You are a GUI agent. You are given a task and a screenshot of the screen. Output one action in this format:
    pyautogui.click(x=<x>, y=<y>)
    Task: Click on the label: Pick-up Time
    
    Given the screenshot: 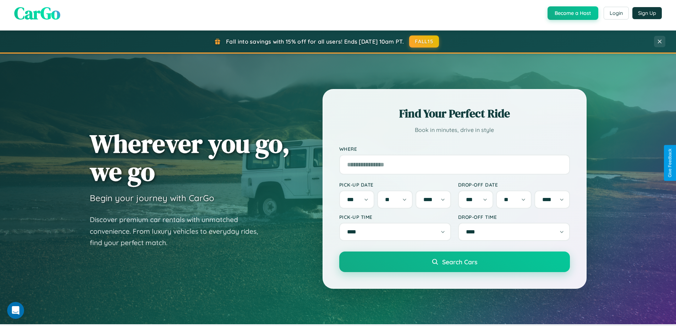 What is the action you would take?
    pyautogui.click(x=395, y=217)
    